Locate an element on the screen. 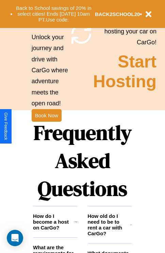  p: Unlock your journey and drive with CarGo where adventure meets the open road! is located at coordinates (50, 70).